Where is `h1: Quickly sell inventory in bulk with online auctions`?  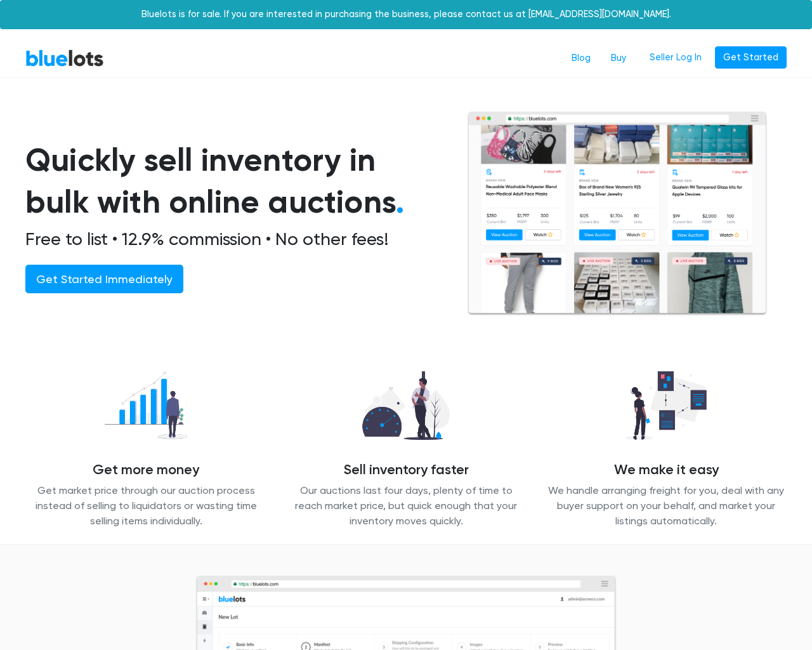 h1: Quickly sell inventory in bulk with online auctions is located at coordinates (231, 181).